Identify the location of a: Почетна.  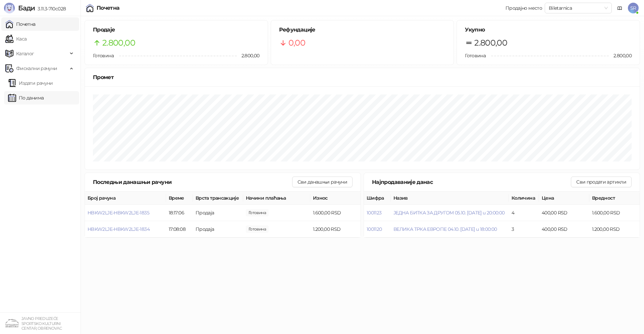
(20, 24).